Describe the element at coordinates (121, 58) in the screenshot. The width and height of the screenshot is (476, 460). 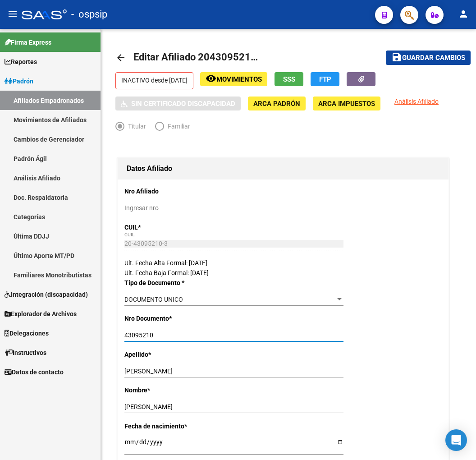
I see `mat-icon: arrow_back` at that location.